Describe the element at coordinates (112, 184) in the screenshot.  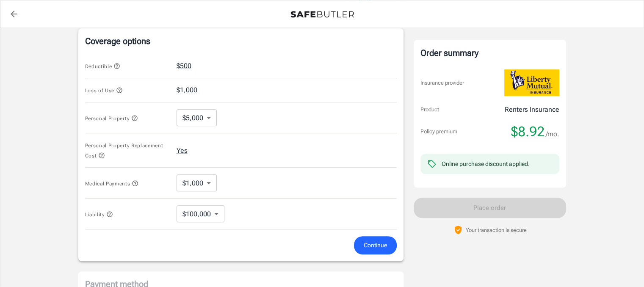
I see `span: Medical Payments` at that location.